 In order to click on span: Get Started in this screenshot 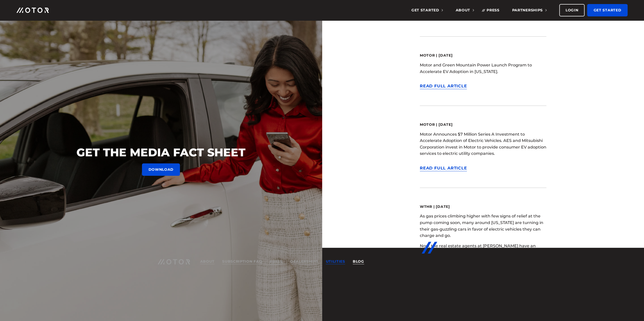, I will do `click(427, 10)`.